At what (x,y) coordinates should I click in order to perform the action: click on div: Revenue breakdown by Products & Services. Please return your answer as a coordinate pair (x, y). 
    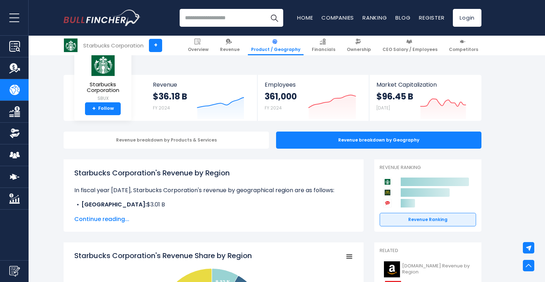
    Looking at the image, I should click on (166, 140).